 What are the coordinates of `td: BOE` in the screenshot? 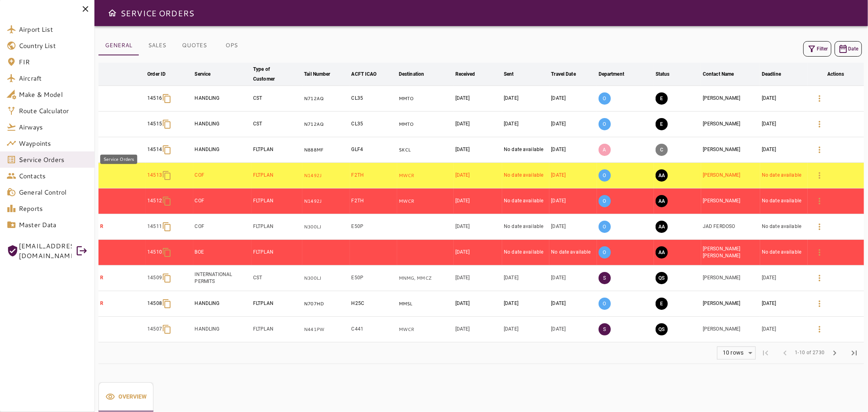 It's located at (222, 252).